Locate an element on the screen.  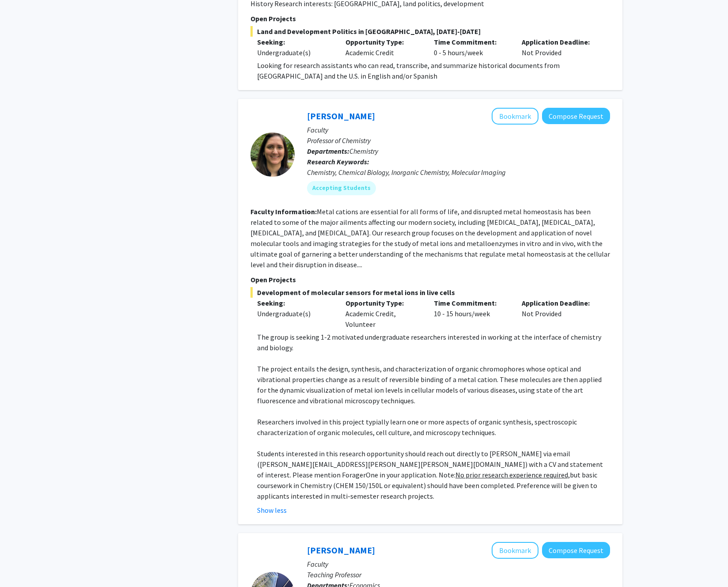
span: Development of molecular sensors for metal ions in live cells is located at coordinates (430, 292).